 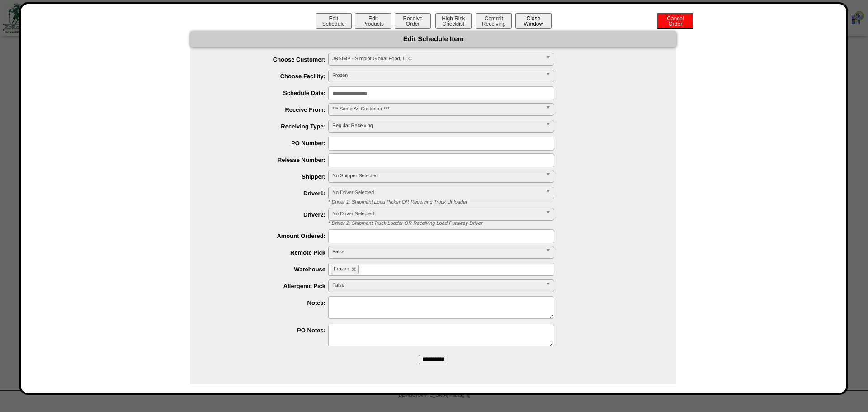 What do you see at coordinates (268, 252) in the screenshot?
I see `label: Remote Pick` at bounding box center [268, 252].